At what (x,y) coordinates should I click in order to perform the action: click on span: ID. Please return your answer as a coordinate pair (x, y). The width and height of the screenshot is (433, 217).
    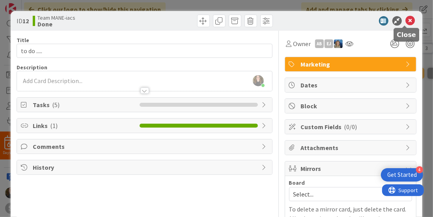
    Looking at the image, I should click on (22, 21).